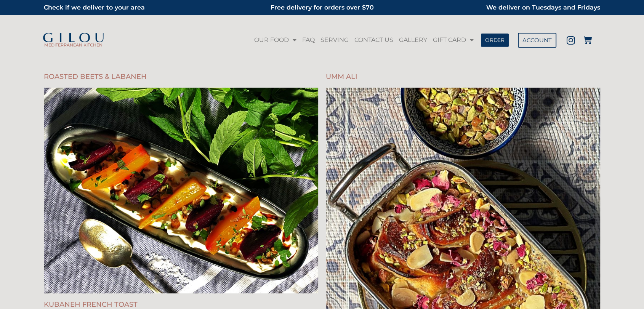 This screenshot has height=309, width=644. What do you see at coordinates (495, 40) in the screenshot?
I see `span: ORDER` at bounding box center [495, 40].